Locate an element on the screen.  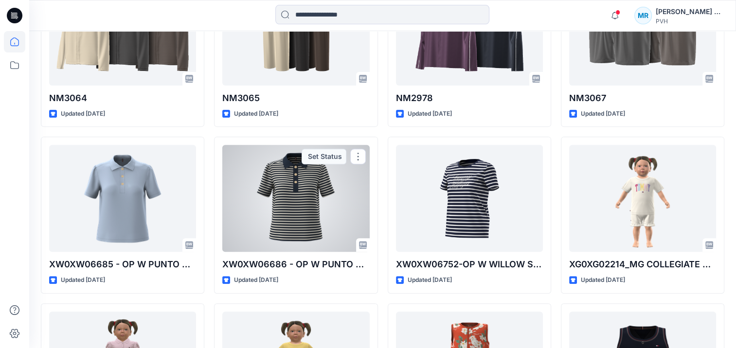
p: NM3065 is located at coordinates (296, 98).